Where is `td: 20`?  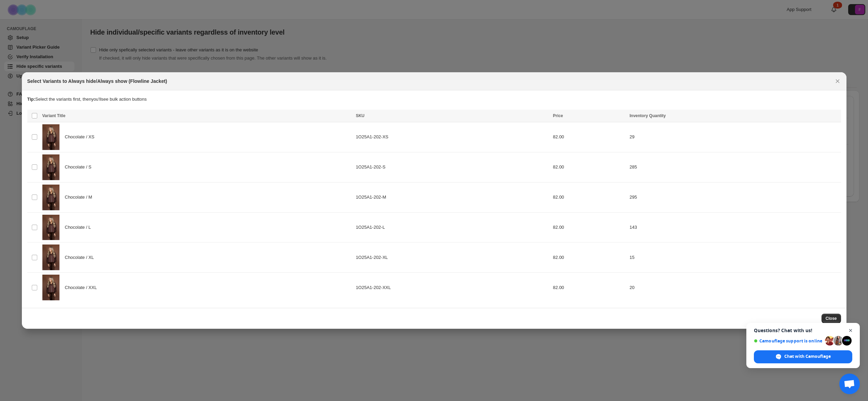
td: 20 is located at coordinates (734, 287).